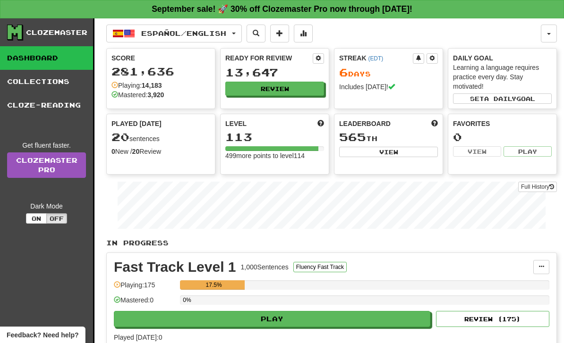 This screenshot has width=564, height=343. What do you see at coordinates (120, 137) in the screenshot?
I see `span: 20` at bounding box center [120, 137].